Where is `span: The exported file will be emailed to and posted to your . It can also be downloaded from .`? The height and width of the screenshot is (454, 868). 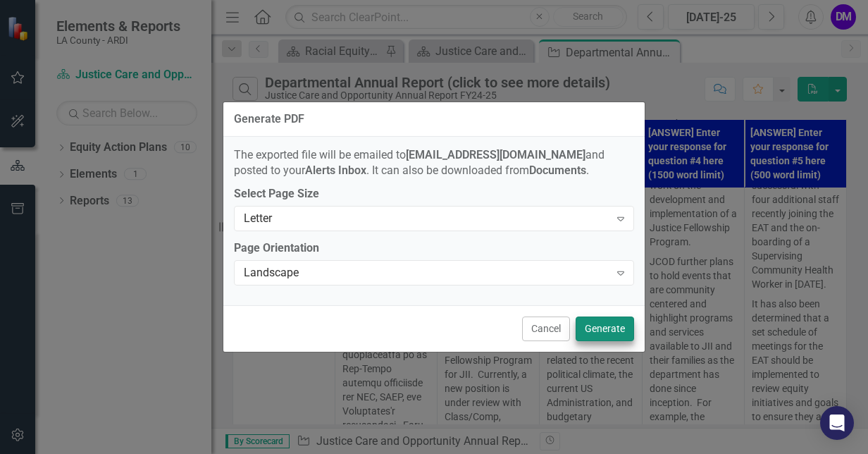 span: The exported file will be emailed to and posted to your . It can also be downloaded from . is located at coordinates (419, 163).